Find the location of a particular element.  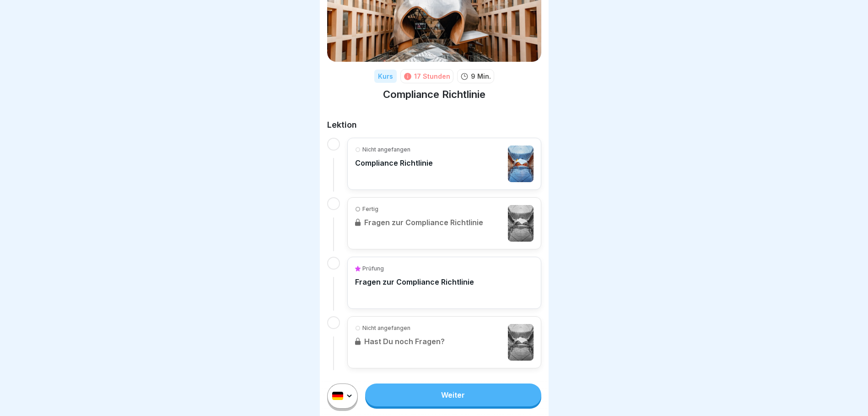

p: Prüfung is located at coordinates (373, 269).